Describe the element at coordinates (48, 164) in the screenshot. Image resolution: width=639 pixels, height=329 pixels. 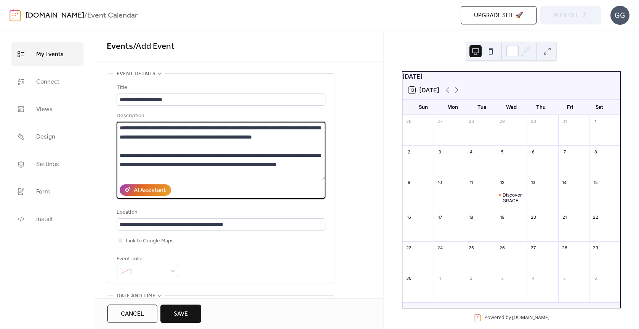
I see `span: Settings` at that location.